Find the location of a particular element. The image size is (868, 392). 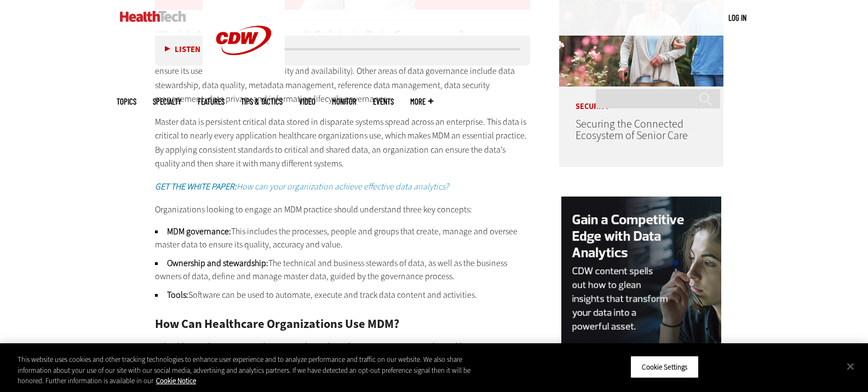

a: Features is located at coordinates (211, 101).